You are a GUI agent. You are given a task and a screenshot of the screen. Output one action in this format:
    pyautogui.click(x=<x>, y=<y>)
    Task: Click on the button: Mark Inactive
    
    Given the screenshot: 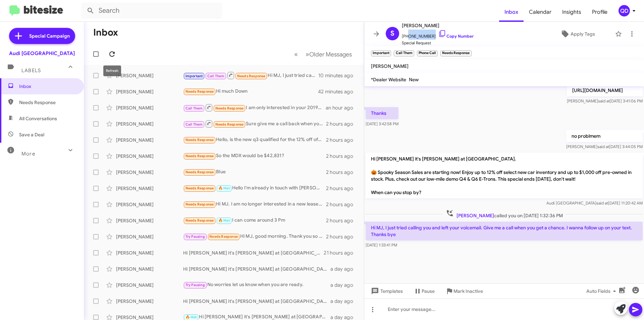 What is the action you would take?
    pyautogui.click(x=464, y=292)
    